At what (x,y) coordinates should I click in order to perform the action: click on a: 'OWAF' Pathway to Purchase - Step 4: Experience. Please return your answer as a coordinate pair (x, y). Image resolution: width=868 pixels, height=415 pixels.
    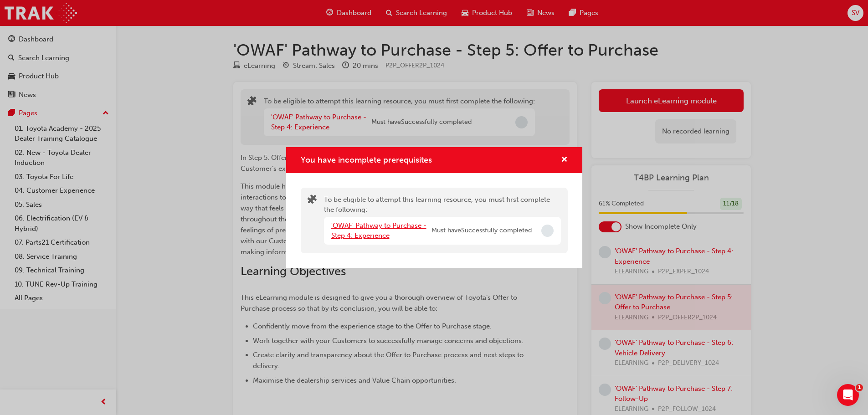
    Looking at the image, I should click on (379, 230).